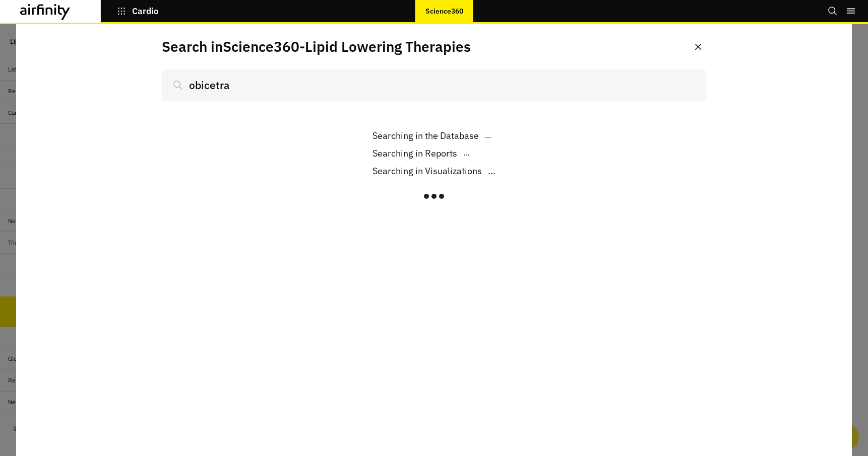  What do you see at coordinates (316, 47) in the screenshot?
I see `p: Search in Science360 - Lipid Lowering Therapies` at bounding box center [316, 47].